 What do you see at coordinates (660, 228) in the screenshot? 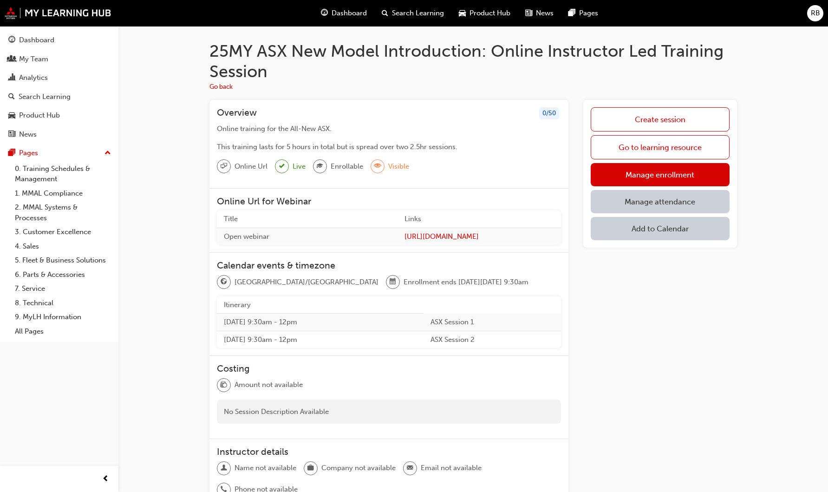
I see `button: Add to Calendar` at bounding box center [660, 228].